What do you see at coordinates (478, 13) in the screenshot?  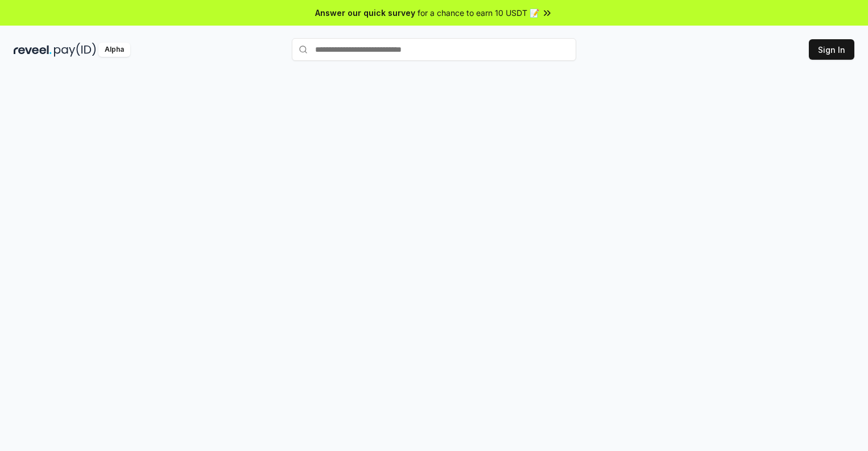 I see `span: for a chance to earn 10 USDT 📝` at bounding box center [478, 13].